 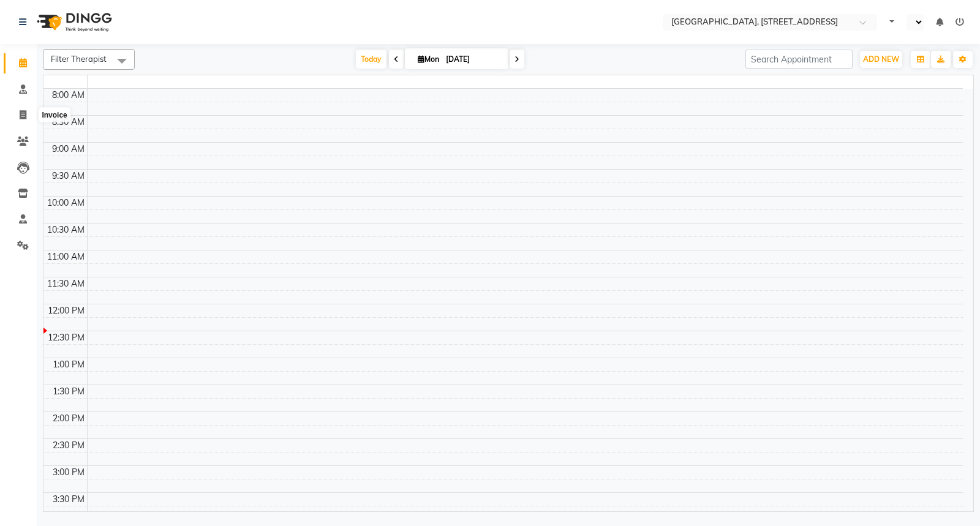 What do you see at coordinates (371, 59) in the screenshot?
I see `span: Today` at bounding box center [371, 59].